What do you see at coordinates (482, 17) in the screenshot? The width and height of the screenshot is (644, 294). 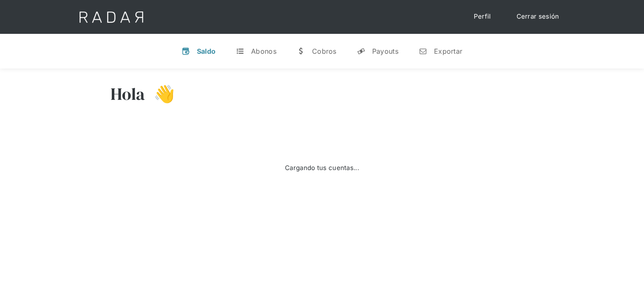 I see `a: Perfil` at bounding box center [482, 17].